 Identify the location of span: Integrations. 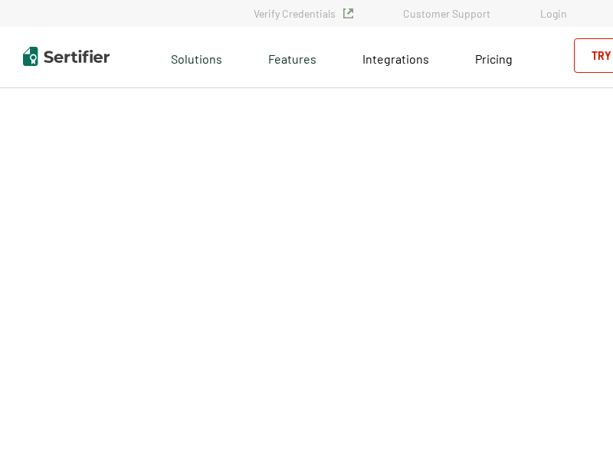
(396, 58).